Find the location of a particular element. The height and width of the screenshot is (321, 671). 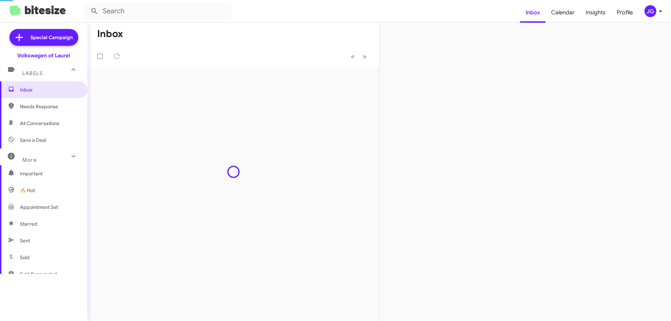

span: Save a Deal is located at coordinates (33, 140).